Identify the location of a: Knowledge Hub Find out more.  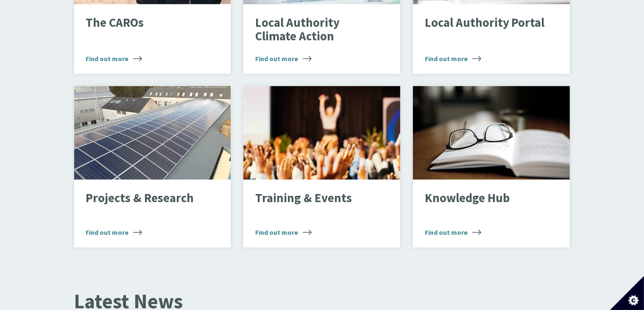
(491, 167).